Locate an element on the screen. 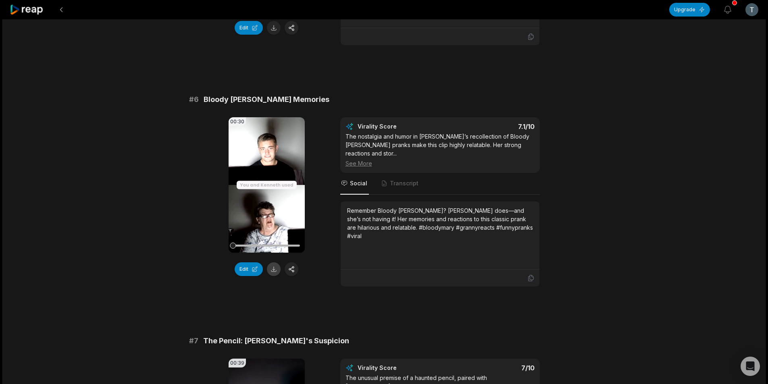  div: Open Intercom Messenger is located at coordinates (750, 367).